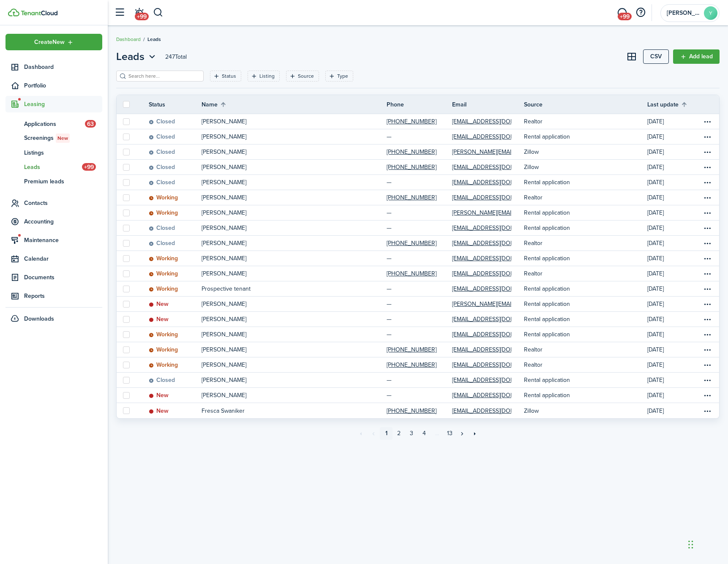 This screenshot has width=728, height=564. I want to click on span: 63, so click(90, 124).